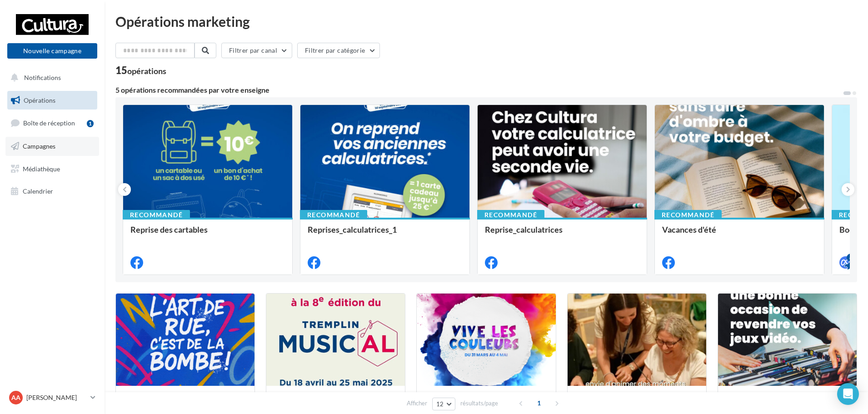 The height and width of the screenshot is (414, 868). Describe the element at coordinates (257, 50) in the screenshot. I see `button: Filtrer par canal` at that location.